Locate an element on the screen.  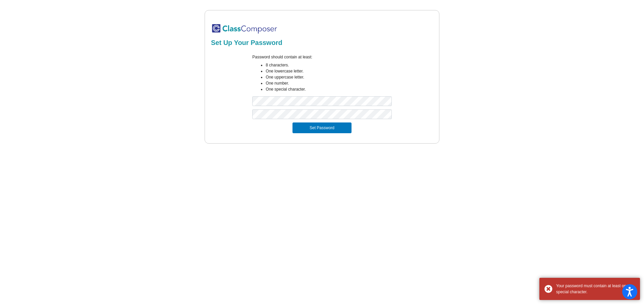
li: One uppercase letter. is located at coordinates (328, 77).